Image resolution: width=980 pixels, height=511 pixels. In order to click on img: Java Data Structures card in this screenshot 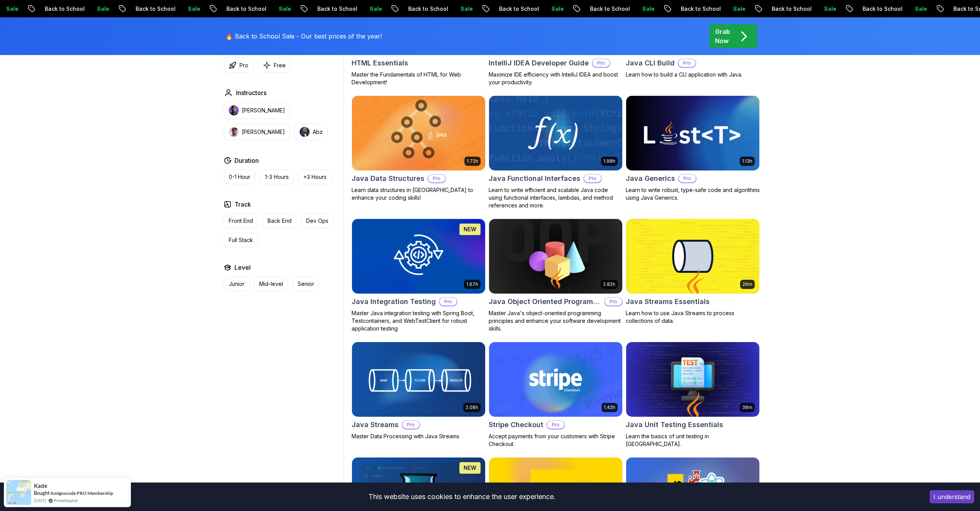, I will do `click(418, 133)`.